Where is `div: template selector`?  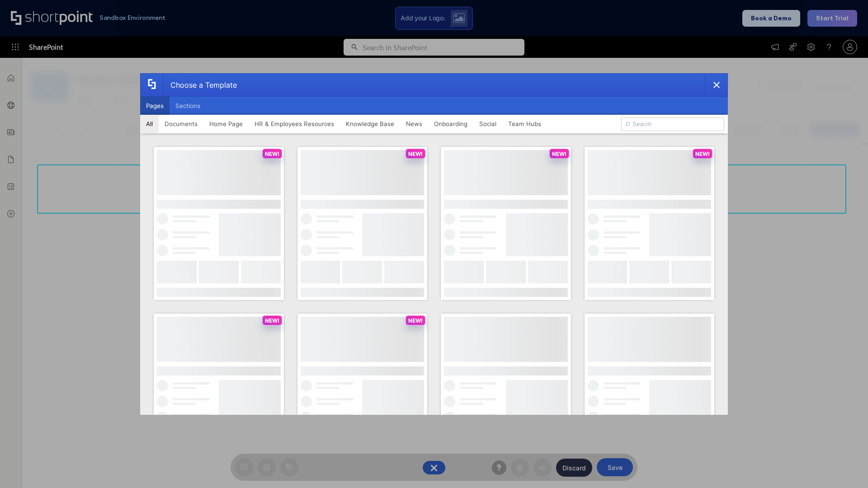 div: template selector is located at coordinates (434, 244).